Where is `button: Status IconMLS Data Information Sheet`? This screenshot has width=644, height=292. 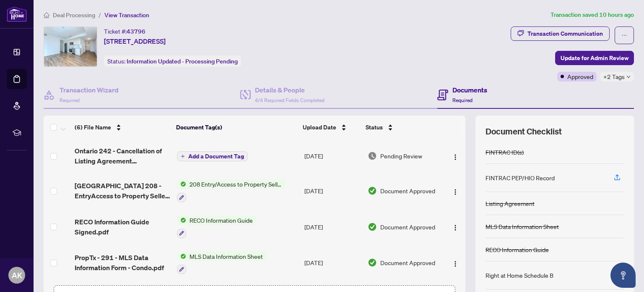
button: Status IconMLS Data Information Sheet is located at coordinates (221, 263).